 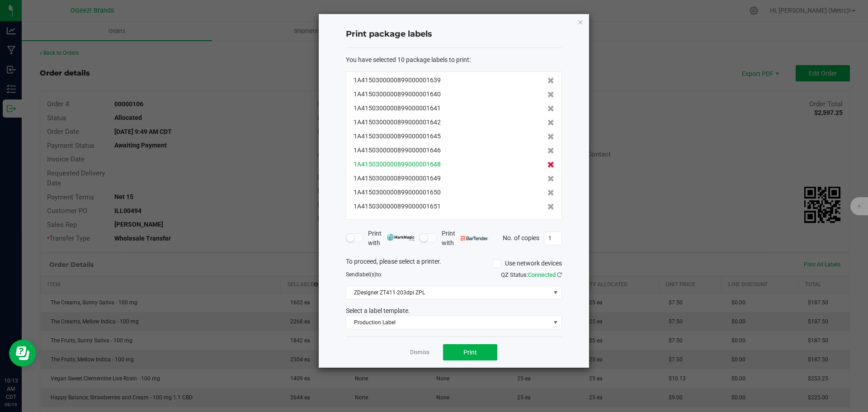 I want to click on span: 1A4150300000899000001645, so click(x=397, y=136).